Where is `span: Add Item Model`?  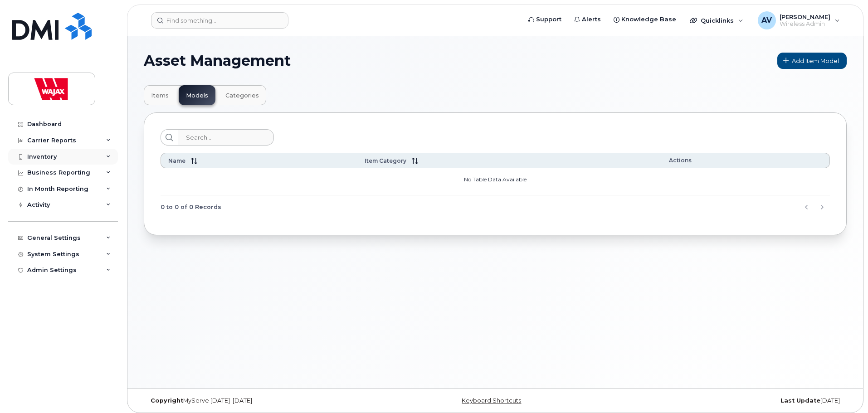 span: Add Item Model is located at coordinates (816, 60).